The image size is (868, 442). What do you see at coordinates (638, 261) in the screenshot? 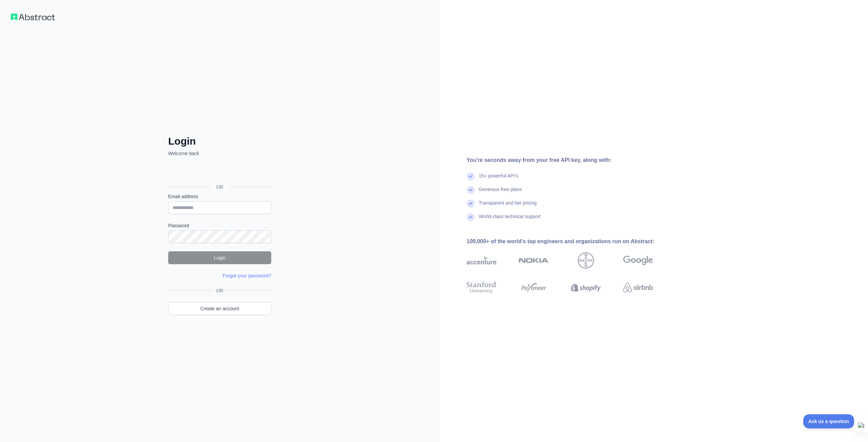
I see `img: google` at bounding box center [638, 261].